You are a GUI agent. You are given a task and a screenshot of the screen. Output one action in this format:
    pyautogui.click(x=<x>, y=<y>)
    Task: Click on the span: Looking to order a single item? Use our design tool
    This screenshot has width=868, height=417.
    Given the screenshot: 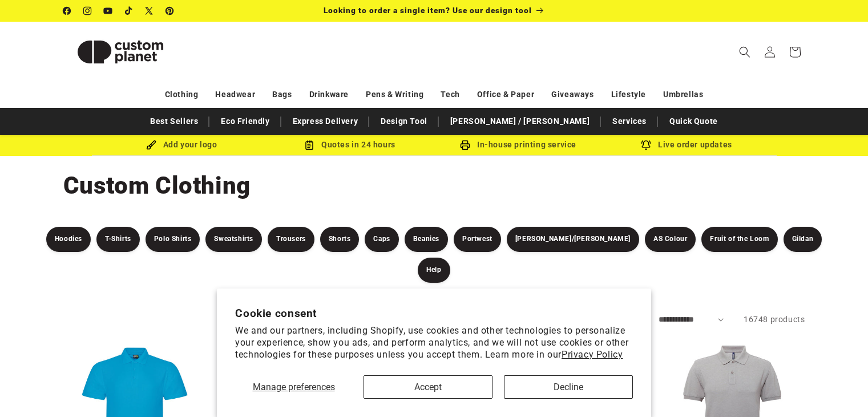 What is the action you would take?
    pyautogui.click(x=428, y=10)
    